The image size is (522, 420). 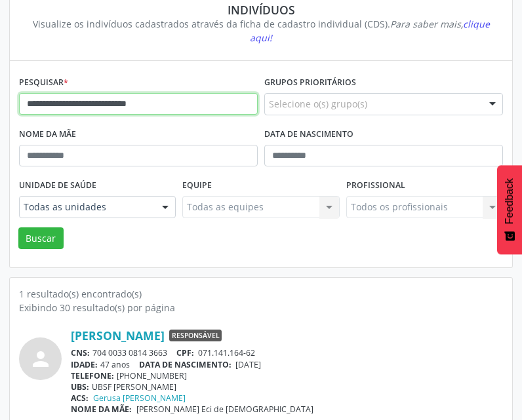 What do you see at coordinates (509, 210) in the screenshot?
I see `button: Feedback - Mostrar pesquisa` at bounding box center [509, 210].